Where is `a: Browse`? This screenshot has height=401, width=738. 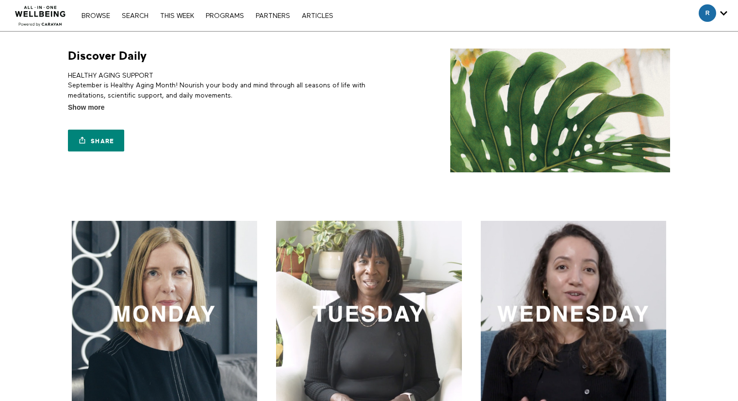 a: Browse is located at coordinates (96, 16).